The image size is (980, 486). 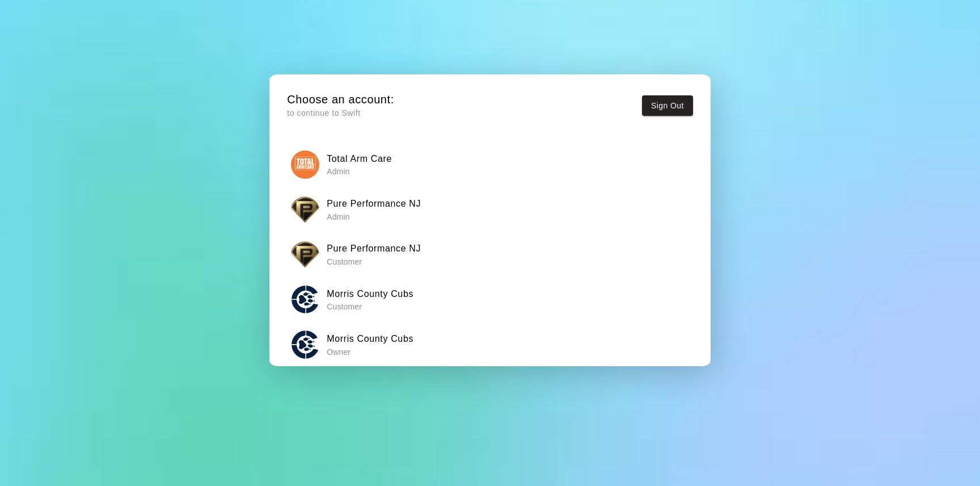 I want to click on h5: Choose an account:, so click(x=341, y=100).